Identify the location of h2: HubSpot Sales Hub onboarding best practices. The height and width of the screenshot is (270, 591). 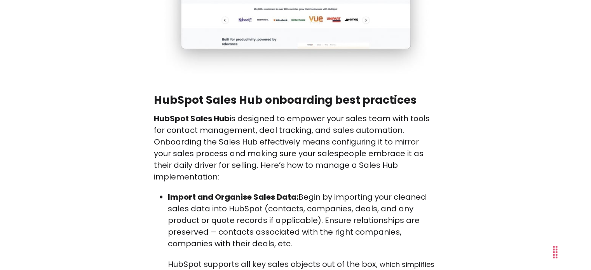
(296, 100).